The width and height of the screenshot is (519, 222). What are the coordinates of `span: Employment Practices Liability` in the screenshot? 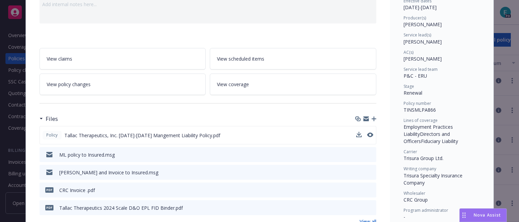 It's located at (429, 130).